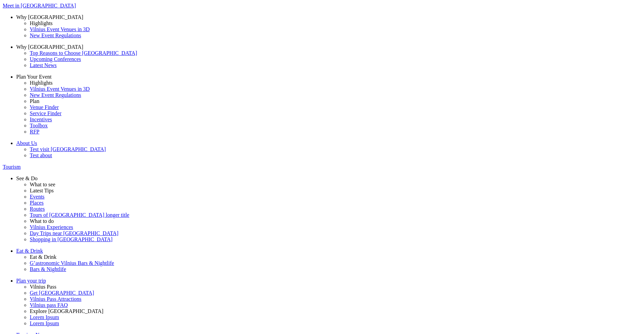 The image size is (644, 334). What do you see at coordinates (335, 263) in the screenshot?
I see `a: G’astronomic Vilnius Bars & Nightlife` at bounding box center [335, 263].